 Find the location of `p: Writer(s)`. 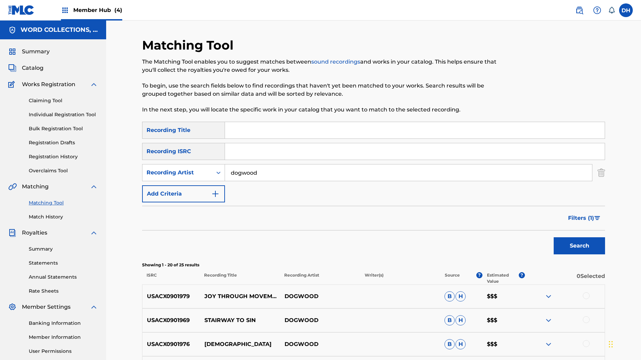

p: Writer(s) is located at coordinates (400, 279).